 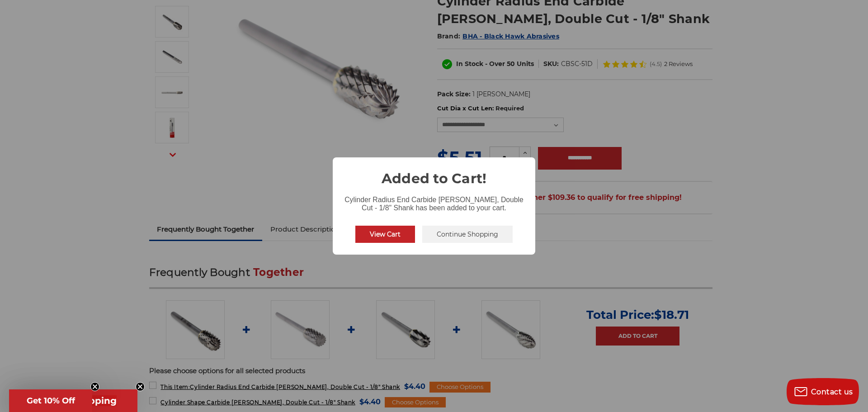 I want to click on span: Get 10% Off, so click(x=50, y=401).